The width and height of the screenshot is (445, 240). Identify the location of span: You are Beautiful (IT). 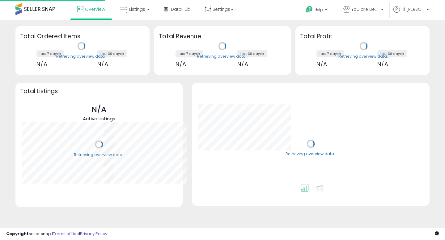
(365, 9).